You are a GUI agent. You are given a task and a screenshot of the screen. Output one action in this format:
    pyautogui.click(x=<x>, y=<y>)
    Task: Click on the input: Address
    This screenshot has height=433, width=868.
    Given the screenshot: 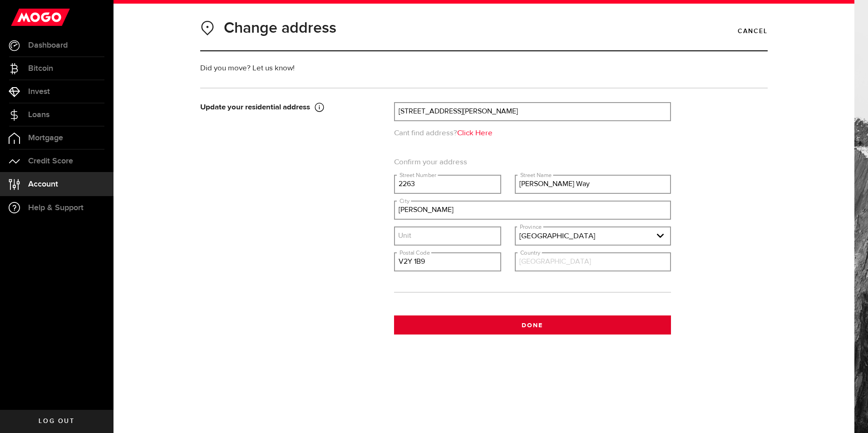 What is the action you would take?
    pyautogui.click(x=532, y=112)
    